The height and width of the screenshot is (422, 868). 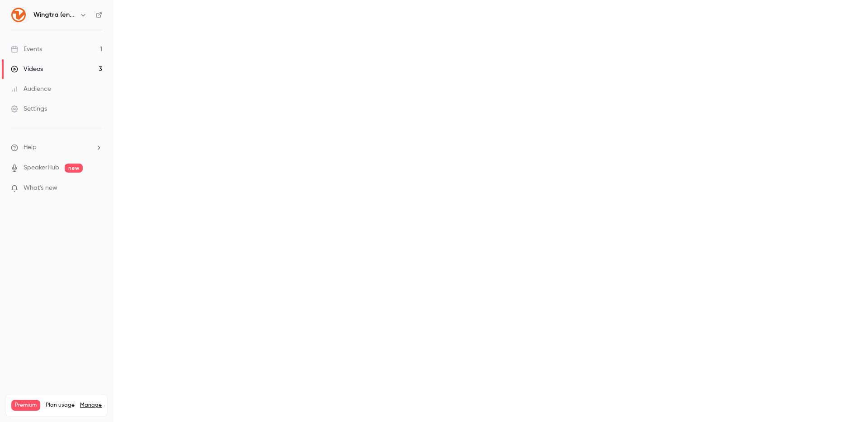 What do you see at coordinates (29, 109) in the screenshot?
I see `div: Settings` at bounding box center [29, 109].